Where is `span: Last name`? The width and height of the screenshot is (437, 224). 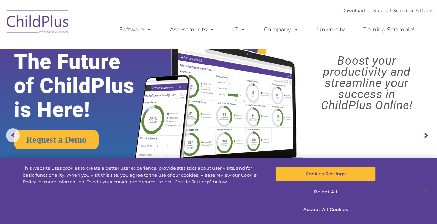
span: Last name is located at coordinates (107, 48).